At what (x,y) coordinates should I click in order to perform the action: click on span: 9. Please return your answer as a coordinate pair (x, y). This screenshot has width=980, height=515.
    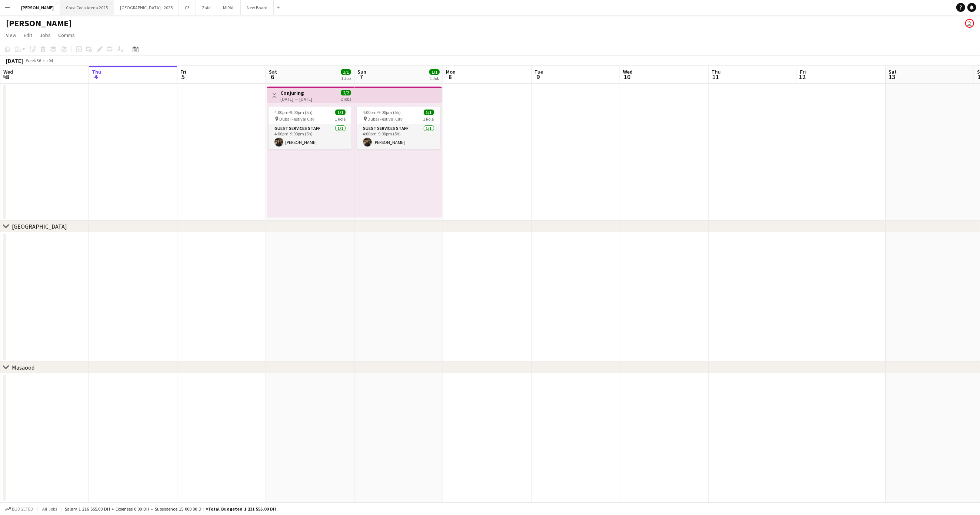
    Looking at the image, I should click on (538, 76).